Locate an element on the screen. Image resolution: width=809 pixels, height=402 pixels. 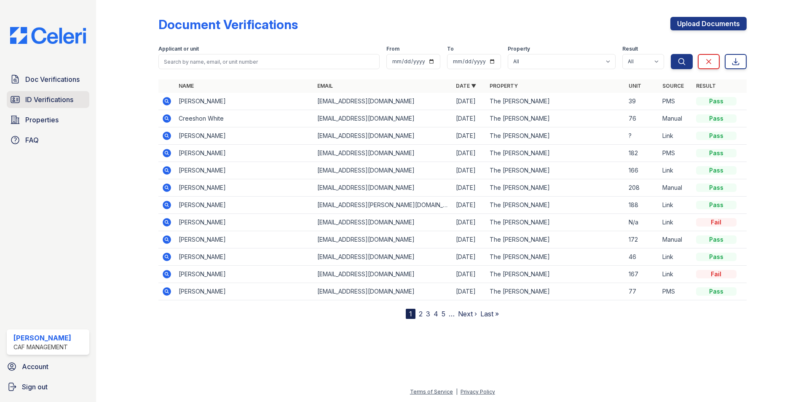
div: Fail is located at coordinates (717, 274).